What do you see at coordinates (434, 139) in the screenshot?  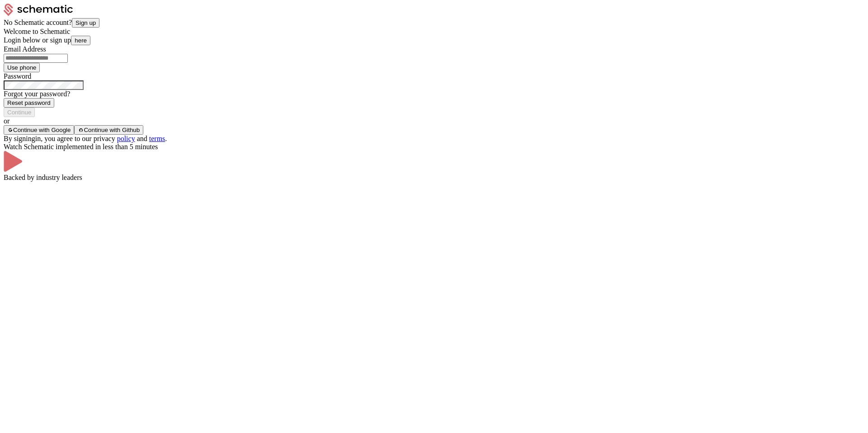 I see `div: By signing in , you agree to our privacy and .` at bounding box center [434, 139].